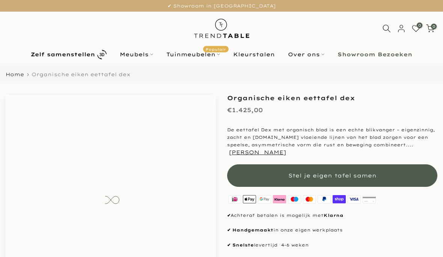 This screenshot has height=257, width=443. I want to click on img: klarna, so click(279, 199).